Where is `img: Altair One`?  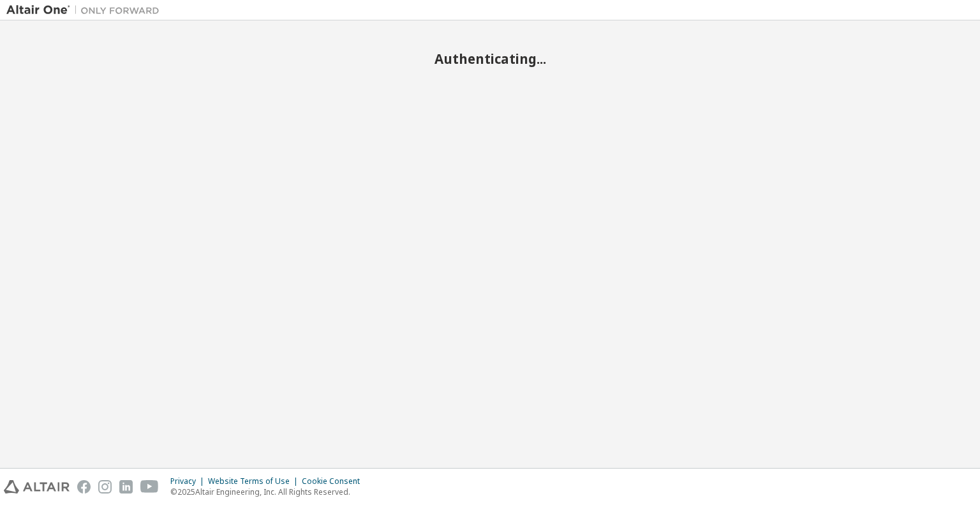 img: Altair One is located at coordinates (86, 10).